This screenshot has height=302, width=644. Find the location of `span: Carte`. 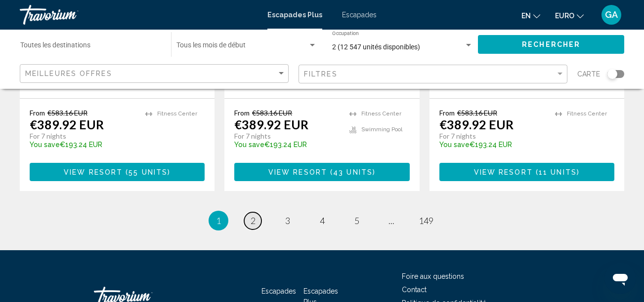

span: Carte is located at coordinates (589, 74).